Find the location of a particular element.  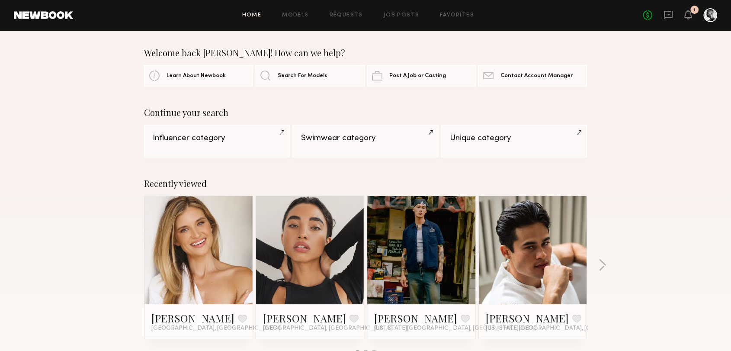

span: Post A Job or Casting is located at coordinates (417, 76).